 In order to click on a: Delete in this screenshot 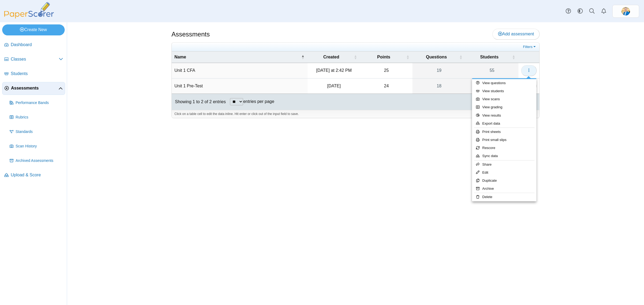, I will do `click(504, 197)`.